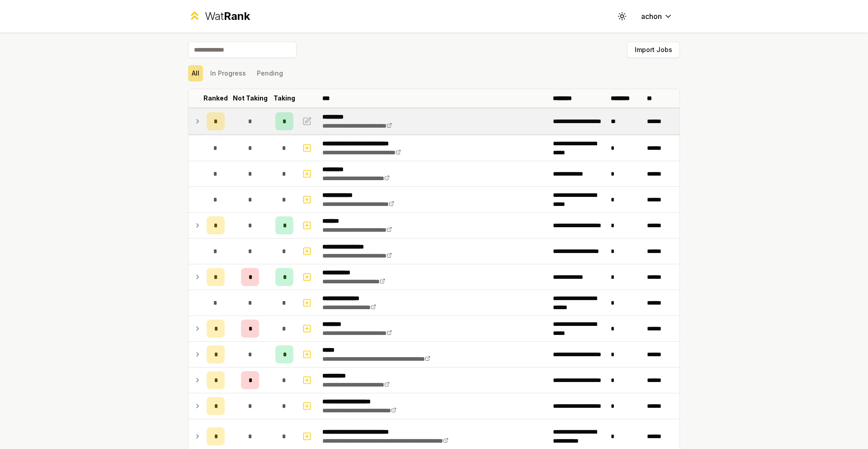  I want to click on button: Pending, so click(270, 73).